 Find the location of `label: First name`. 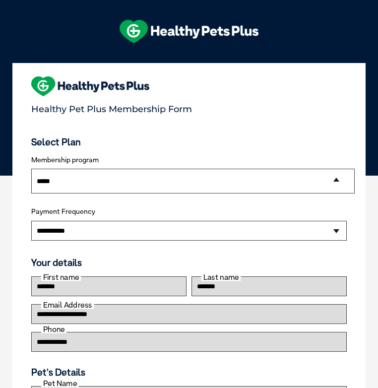

label: First name is located at coordinates (61, 277).